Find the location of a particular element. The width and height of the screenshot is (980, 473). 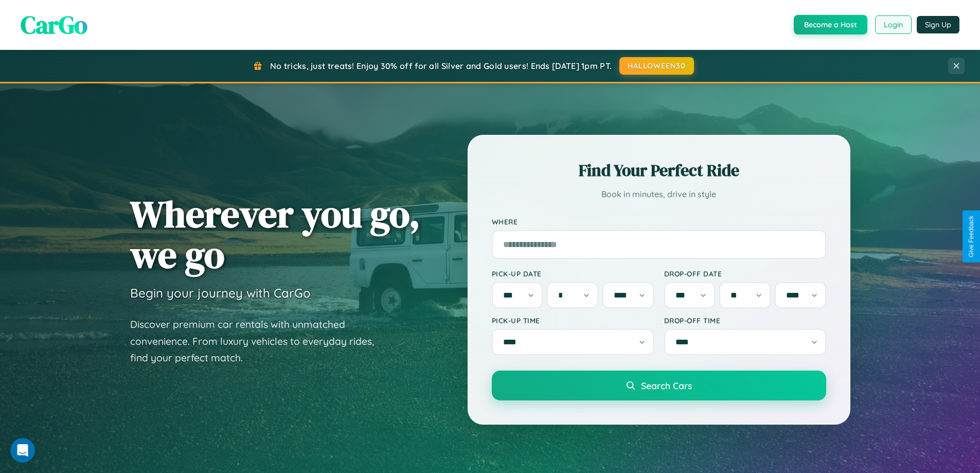

span: Search Cars is located at coordinates (667, 386).